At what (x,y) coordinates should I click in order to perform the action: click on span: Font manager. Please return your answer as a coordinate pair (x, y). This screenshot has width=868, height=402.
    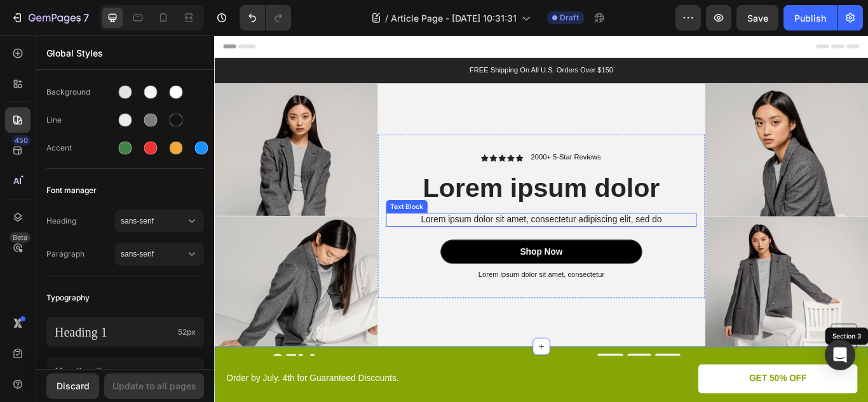
    Looking at the image, I should click on (71, 191).